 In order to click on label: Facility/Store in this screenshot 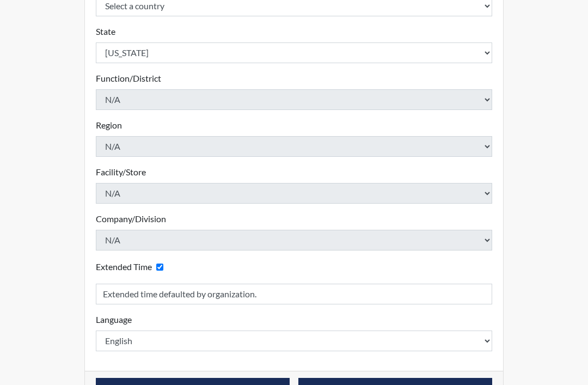, I will do `click(121, 172)`.